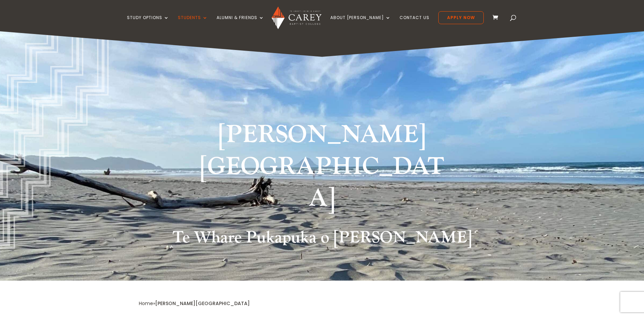 The image size is (644, 317). What do you see at coordinates (148, 23) in the screenshot?
I see `a: Study Options` at bounding box center [148, 23].